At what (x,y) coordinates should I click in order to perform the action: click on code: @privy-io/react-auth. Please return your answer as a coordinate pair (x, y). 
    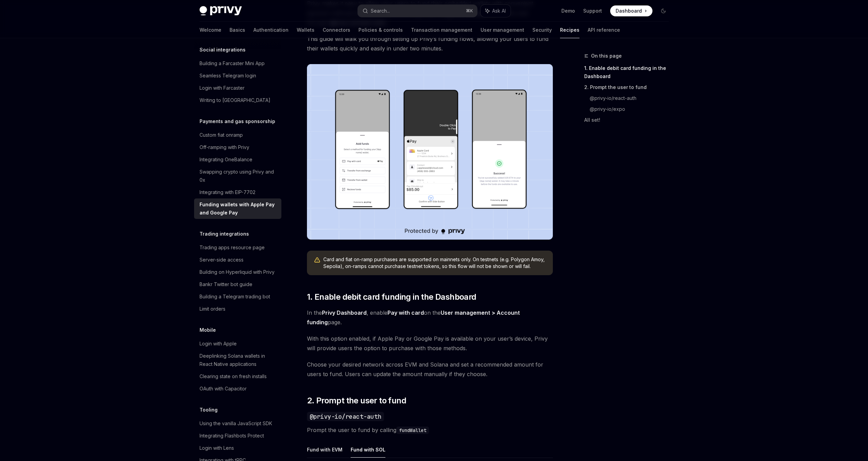
    Looking at the image, I should click on (346, 417).